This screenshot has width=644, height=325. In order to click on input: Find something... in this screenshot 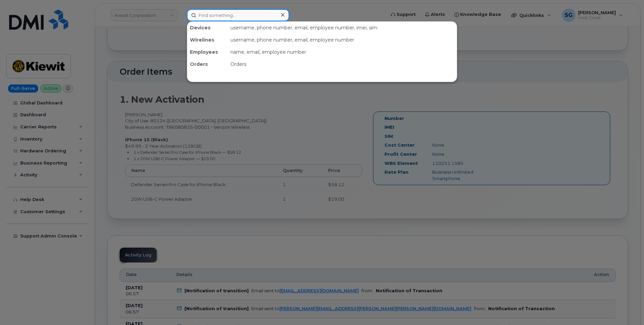, I will do `click(238, 15)`.